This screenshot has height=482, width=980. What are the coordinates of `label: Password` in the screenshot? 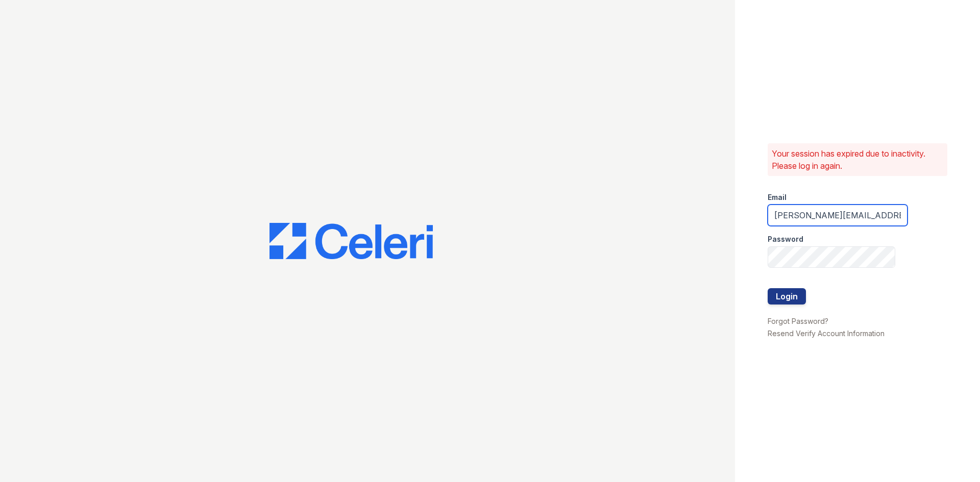 It's located at (786, 239).